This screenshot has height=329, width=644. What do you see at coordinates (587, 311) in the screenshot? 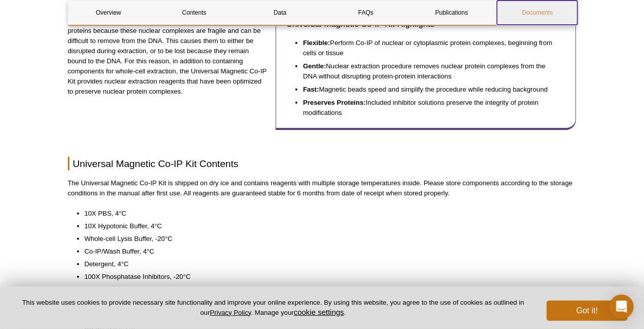
I see `button: Got it!` at bounding box center [587, 311].